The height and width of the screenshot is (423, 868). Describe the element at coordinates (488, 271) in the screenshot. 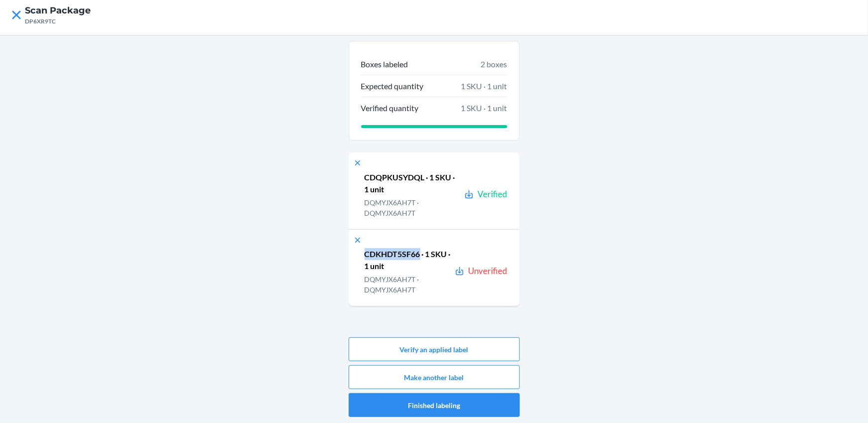

I see `div: Unverified` at that location.